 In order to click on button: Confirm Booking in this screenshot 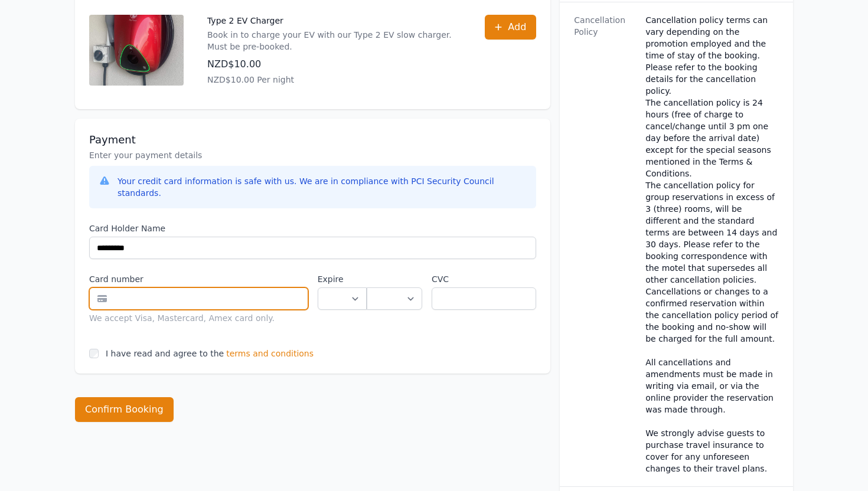, I will do `click(124, 409)`.